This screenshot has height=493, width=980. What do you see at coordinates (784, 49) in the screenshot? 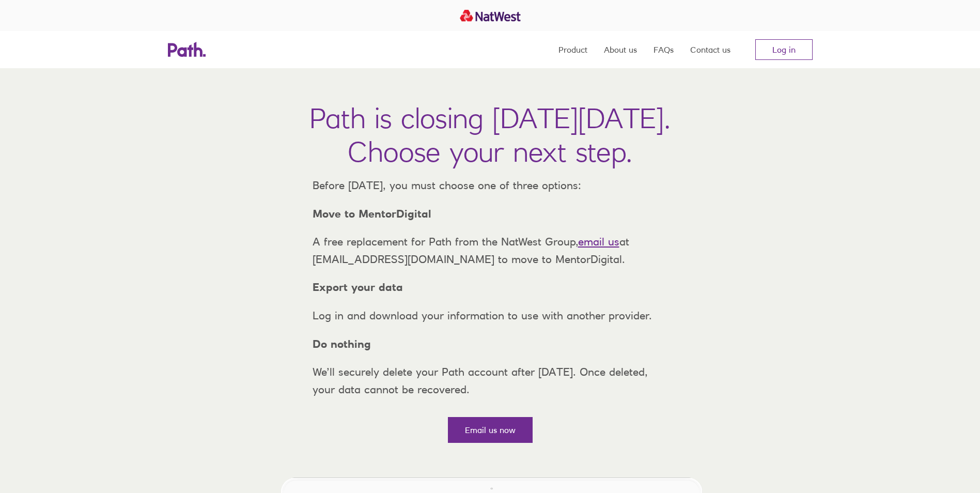
I see `a: Log in` at bounding box center [784, 49].